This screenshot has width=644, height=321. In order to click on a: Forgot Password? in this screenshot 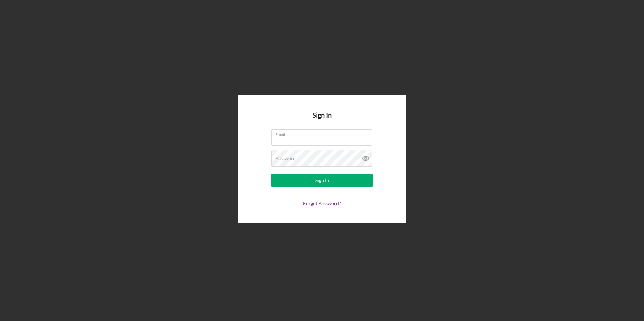, I will do `click(322, 203)`.